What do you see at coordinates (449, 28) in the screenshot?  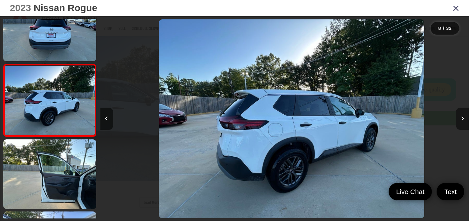 I see `span: 32` at bounding box center [449, 28].